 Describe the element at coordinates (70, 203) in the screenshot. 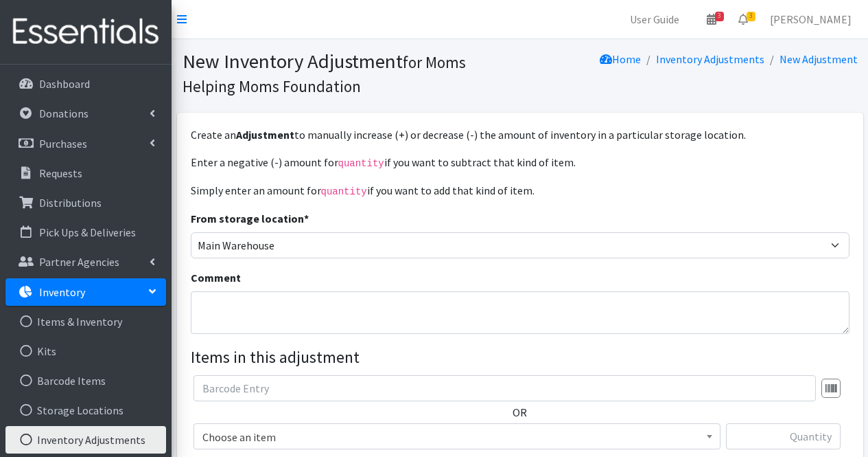

I see `p: Distributions` at that location.